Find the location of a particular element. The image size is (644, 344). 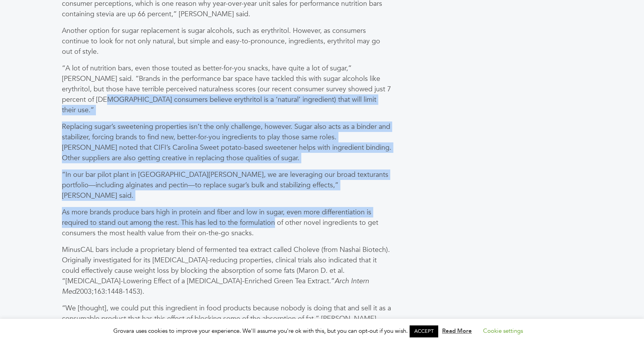

p: “A lot of nutrition bars, even those touted as better-for-you snacks, have quite a lot of sugar,”... is located at coordinates (227, 89).